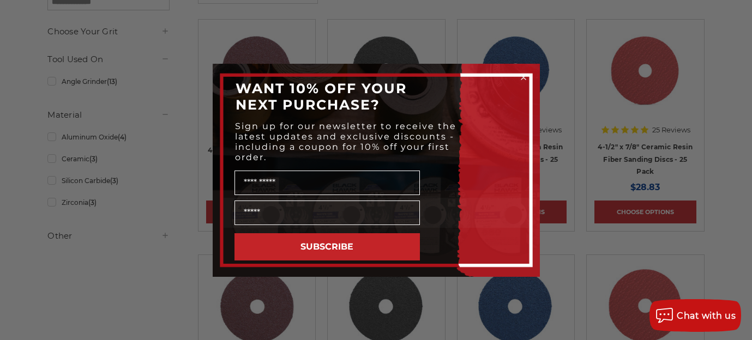 Image resolution: width=752 pixels, height=340 pixels. What do you see at coordinates (327, 213) in the screenshot?
I see `input: Email` at bounding box center [327, 213].